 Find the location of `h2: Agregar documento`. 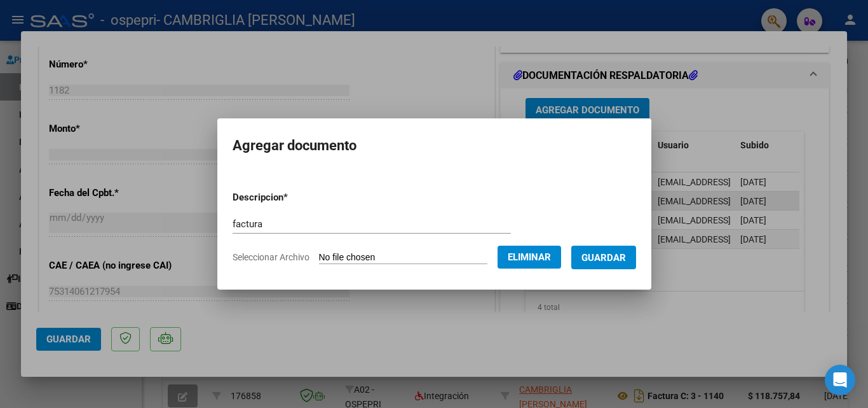

h2: Agregar documento is located at coordinates (434, 146).